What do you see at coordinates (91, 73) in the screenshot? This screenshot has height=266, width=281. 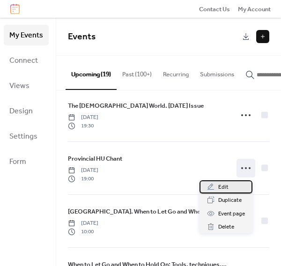 I see `button: Upcoming (19)` at bounding box center [91, 73].